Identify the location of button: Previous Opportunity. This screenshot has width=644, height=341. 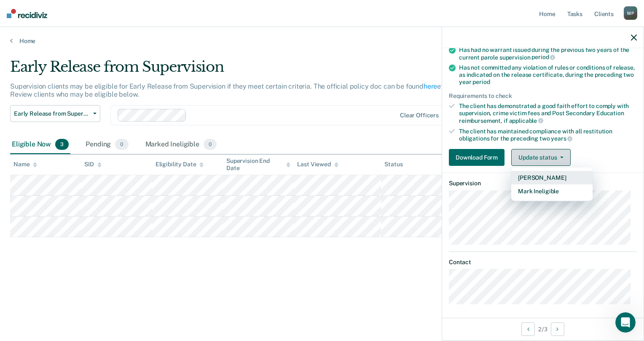
(528, 329).